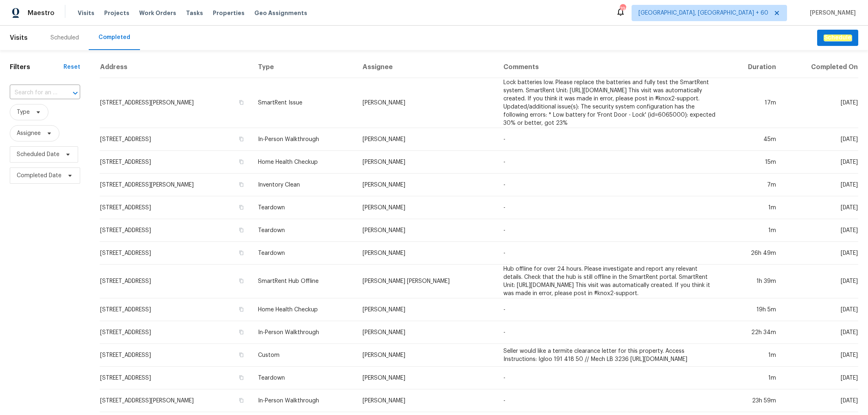  I want to click on td: 15m, so click(753, 162).